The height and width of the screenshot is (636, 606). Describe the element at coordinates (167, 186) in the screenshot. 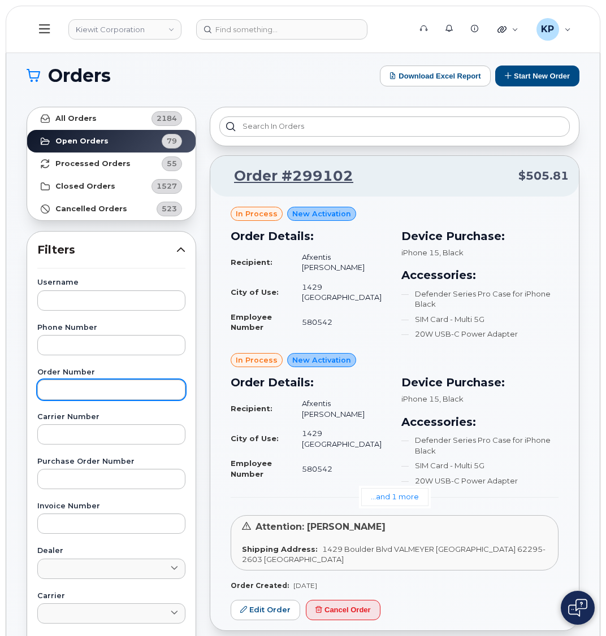

I see `span: 1527` at that location.